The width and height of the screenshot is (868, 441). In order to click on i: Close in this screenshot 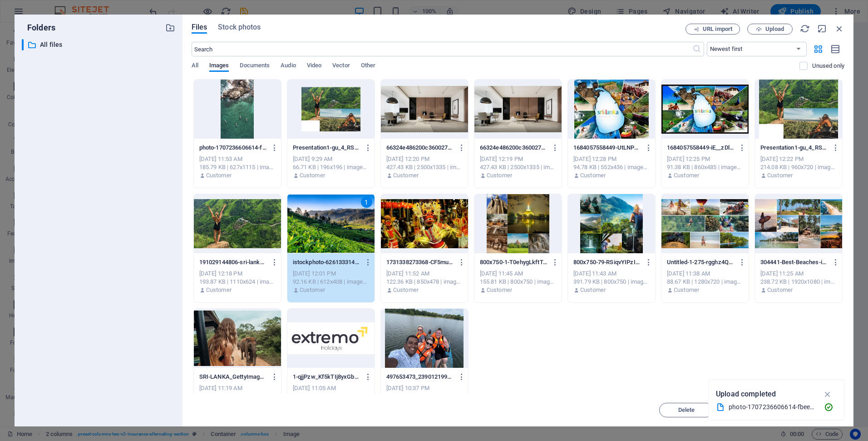, I will do `click(840, 28)`.